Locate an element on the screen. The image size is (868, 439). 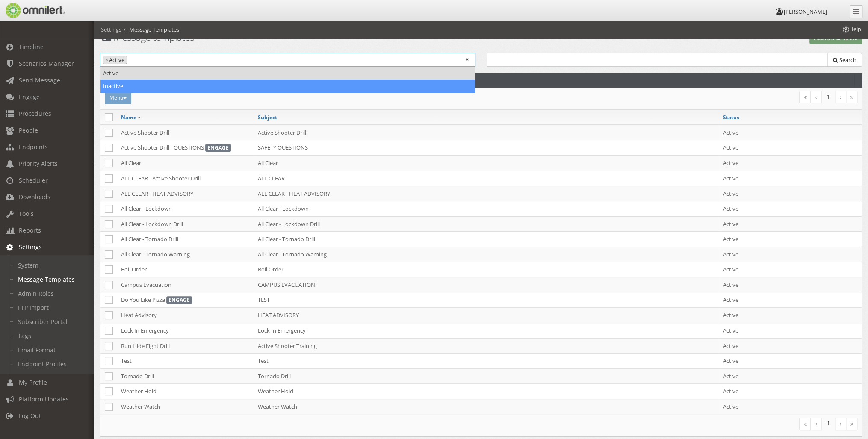
td: Weather Watch is located at coordinates (185, 407).